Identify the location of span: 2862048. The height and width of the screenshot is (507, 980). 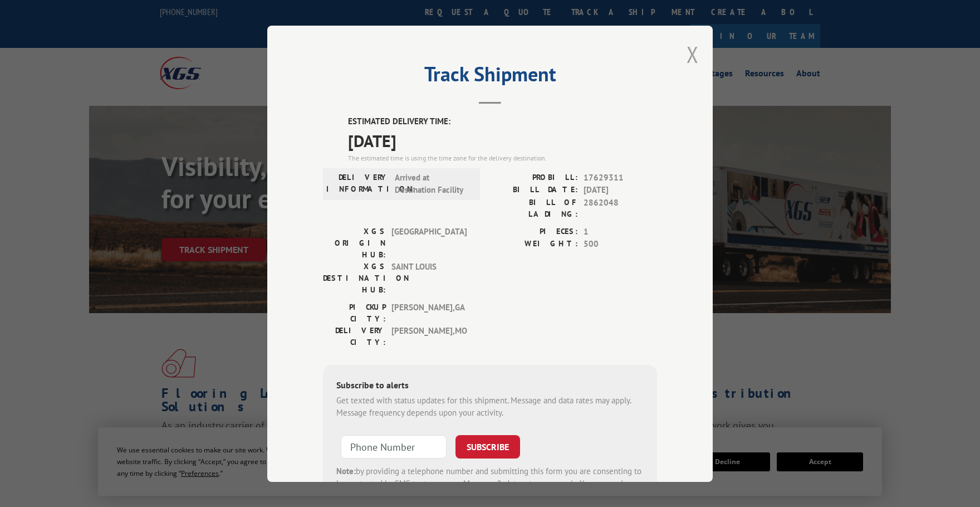
(620, 207).